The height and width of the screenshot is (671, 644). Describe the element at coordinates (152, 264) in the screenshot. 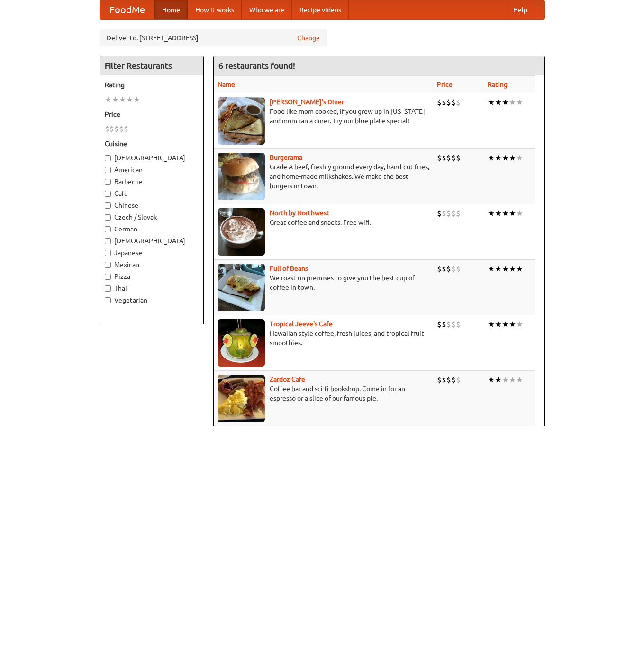

I see `label: Mexican` at that location.